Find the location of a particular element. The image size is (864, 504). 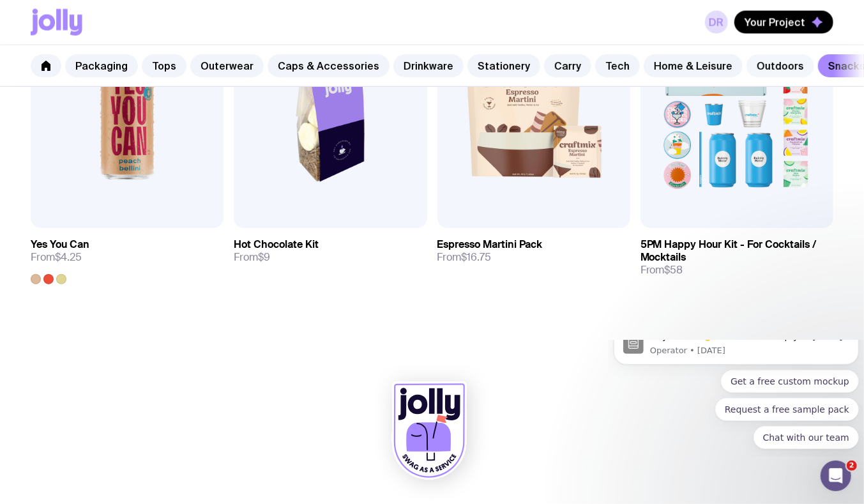

h3: 5PM Happy Hour Kit - For Cocktails / Mocktails is located at coordinates (736, 251).